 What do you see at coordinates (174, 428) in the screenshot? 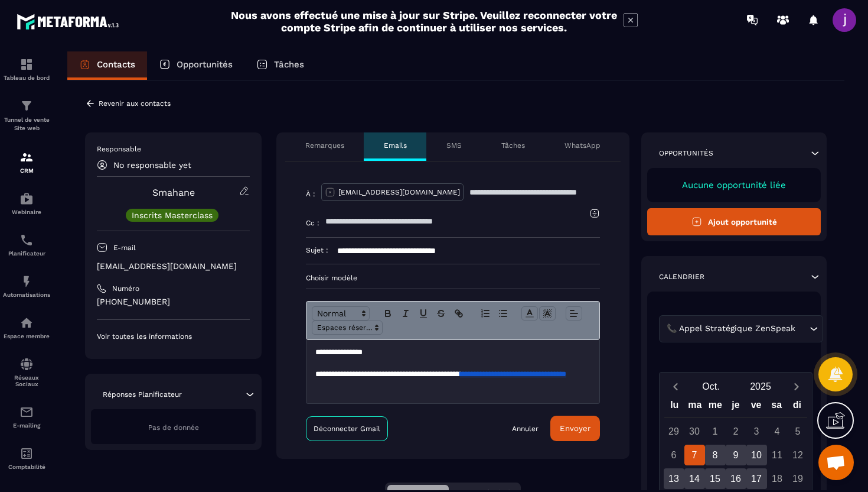
I see `span: Pas de donnée` at bounding box center [174, 428].